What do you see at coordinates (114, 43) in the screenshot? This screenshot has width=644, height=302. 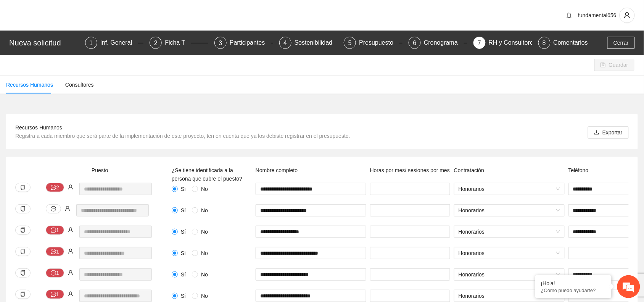 I see `div: 1Inf. General` at bounding box center [114, 43].